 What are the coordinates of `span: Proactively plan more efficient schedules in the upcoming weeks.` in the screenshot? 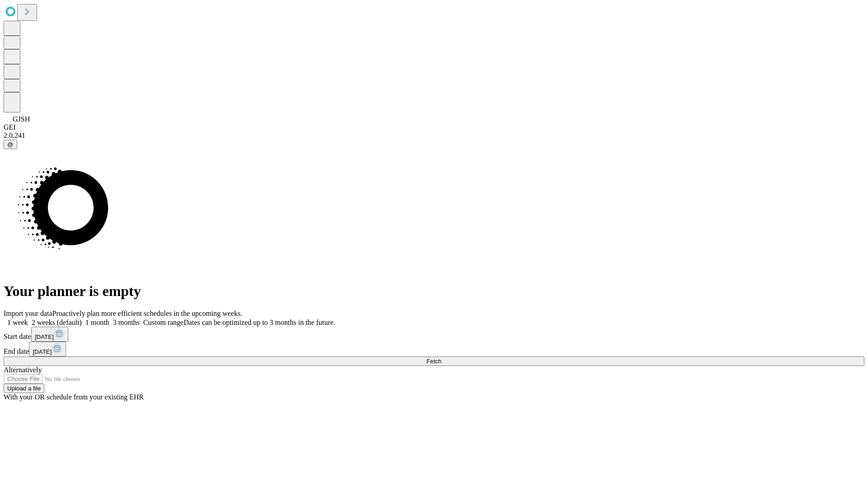 It's located at (147, 313).